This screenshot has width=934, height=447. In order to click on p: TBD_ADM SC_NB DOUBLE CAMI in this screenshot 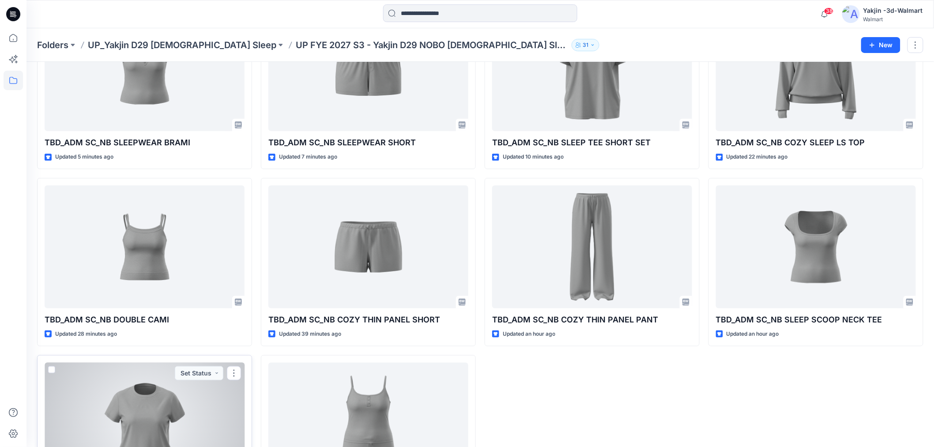, I will do `click(144, 319)`.